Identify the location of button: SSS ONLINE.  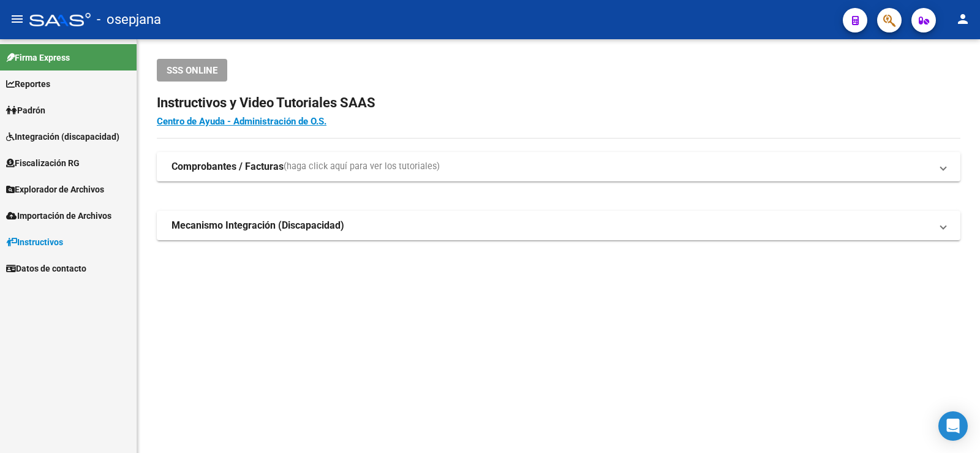
(192, 70).